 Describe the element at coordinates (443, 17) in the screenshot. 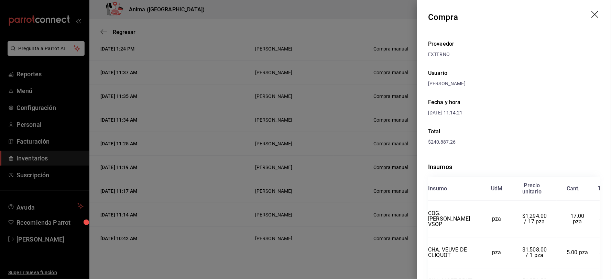

I see `div: Compra` at that location.